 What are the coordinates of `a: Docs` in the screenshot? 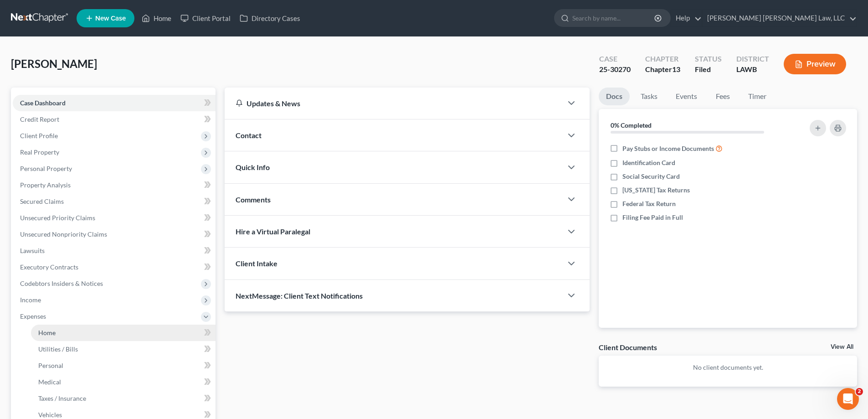 It's located at (614, 96).